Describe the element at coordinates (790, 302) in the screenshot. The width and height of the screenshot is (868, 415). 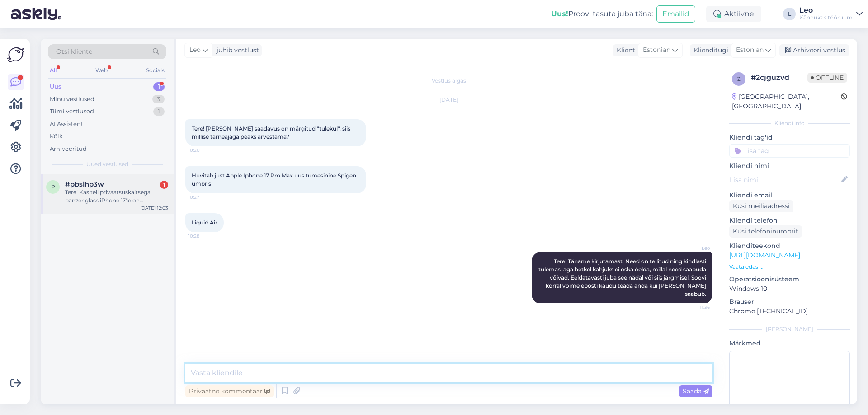
I see `p: Brauser` at that location.